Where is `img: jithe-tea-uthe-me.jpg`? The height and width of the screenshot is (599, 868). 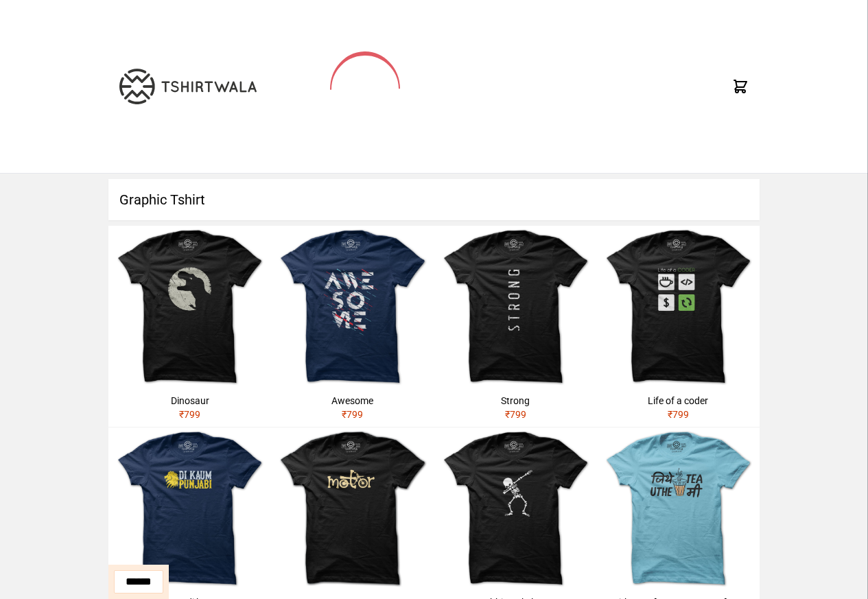 img: jithe-tea-uthe-me.jpg is located at coordinates (678, 509).